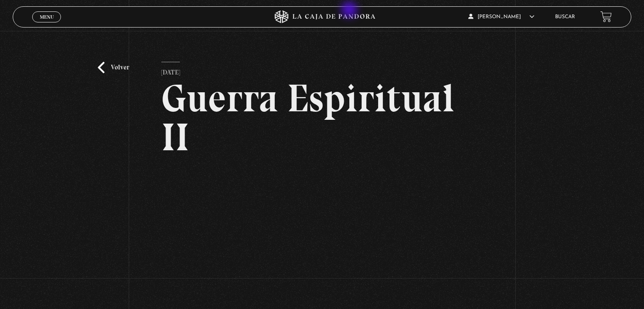 This screenshot has width=644, height=309. I want to click on a: Buscar, so click(565, 17).